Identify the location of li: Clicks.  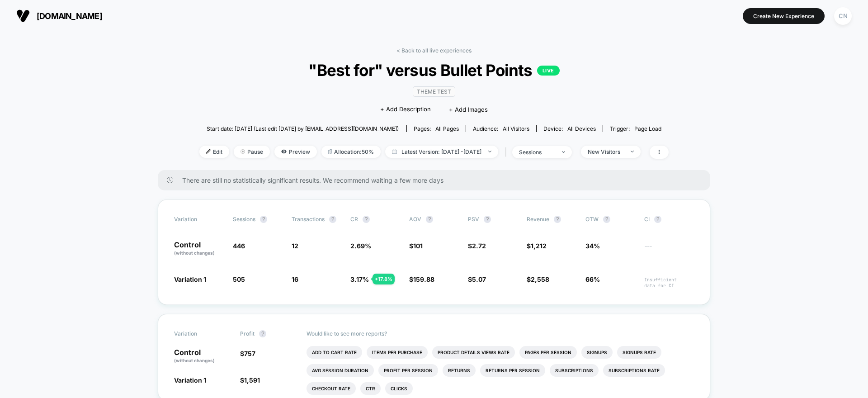
(399, 388).